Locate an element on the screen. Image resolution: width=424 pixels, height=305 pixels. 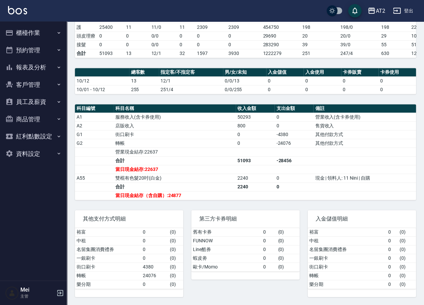
td: 255 is located at coordinates (144, 89).